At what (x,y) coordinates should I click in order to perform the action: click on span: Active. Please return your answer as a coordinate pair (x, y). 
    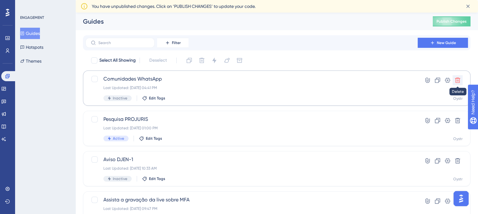
    Looking at the image, I should click on (118, 138).